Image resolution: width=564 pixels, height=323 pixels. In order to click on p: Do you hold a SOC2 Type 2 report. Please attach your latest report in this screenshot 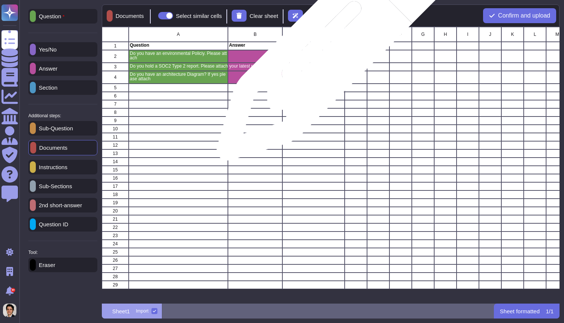, I will do `click(178, 66)`.